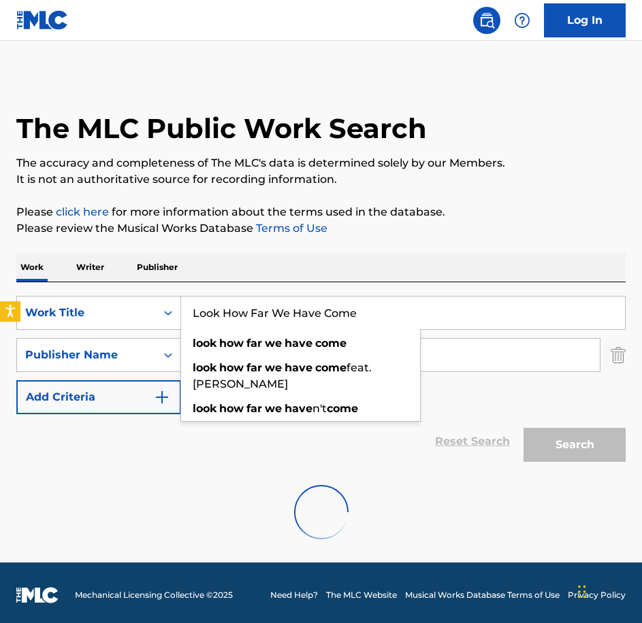 The image size is (642, 623). I want to click on p: Please review the Musical Works Database, so click(321, 229).